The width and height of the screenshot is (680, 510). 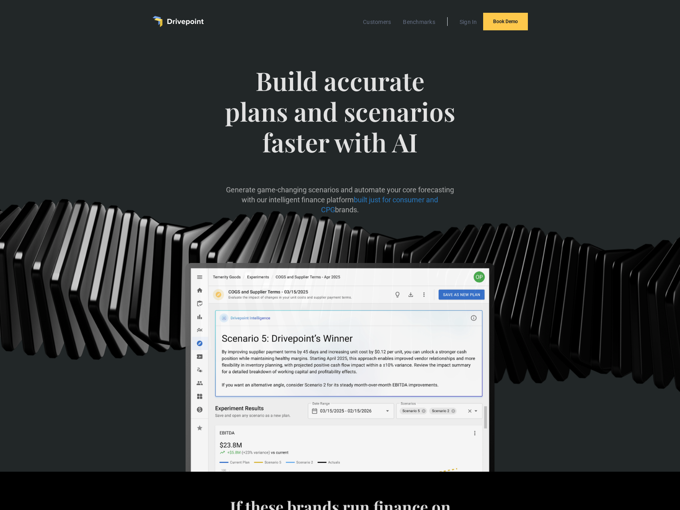 What do you see at coordinates (340, 200) in the screenshot?
I see `p: Generate game-changing scenarios and automate your core forecasting with our intelligent finance ...` at bounding box center [340, 200].